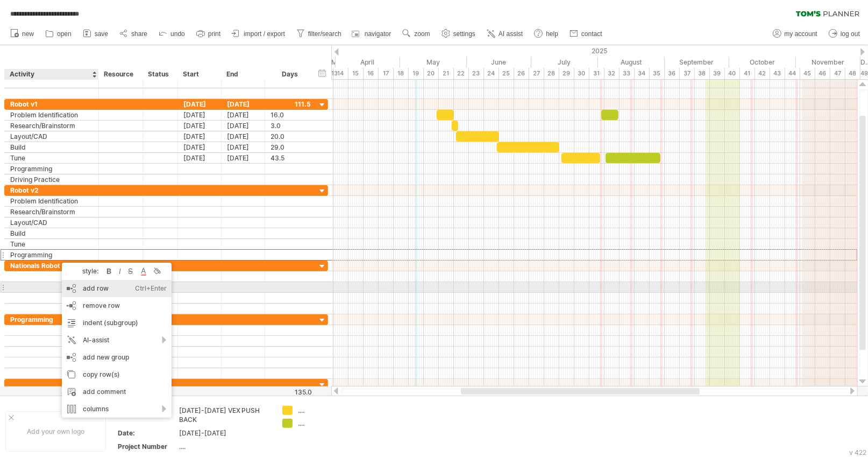  What do you see at coordinates (823, 73) in the screenshot?
I see `div: 46` at bounding box center [823, 73].